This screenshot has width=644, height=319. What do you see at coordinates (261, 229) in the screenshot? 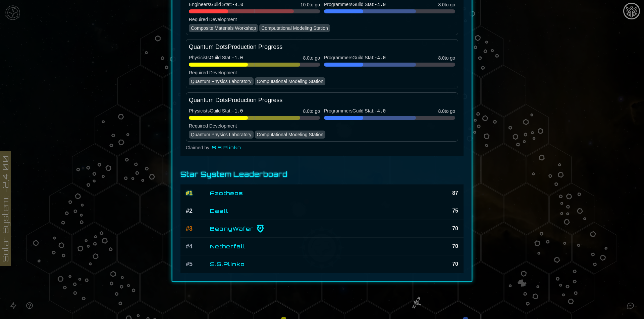
I see `img: alpha` at bounding box center [261, 229].